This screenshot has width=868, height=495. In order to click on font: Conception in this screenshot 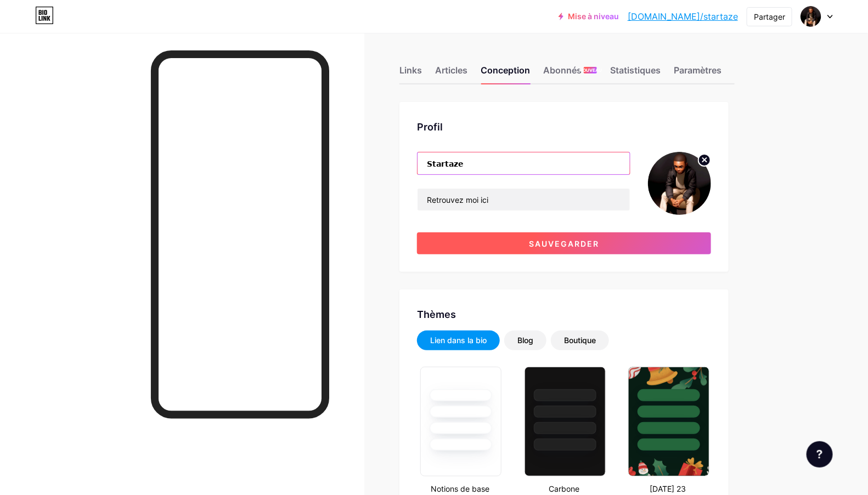, I will do `click(505, 70)`.